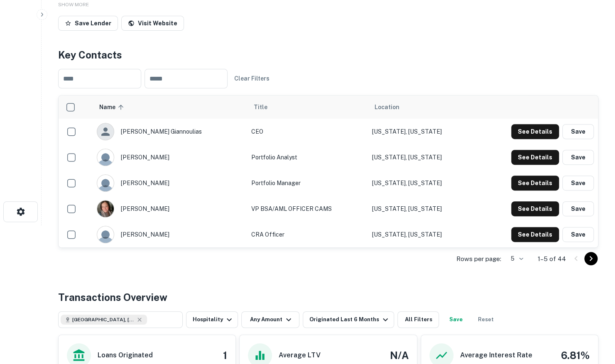 Image resolution: width=615 pixels, height=364 pixels. What do you see at coordinates (399, 355) in the screenshot?
I see `h4: N/A` at bounding box center [399, 355].